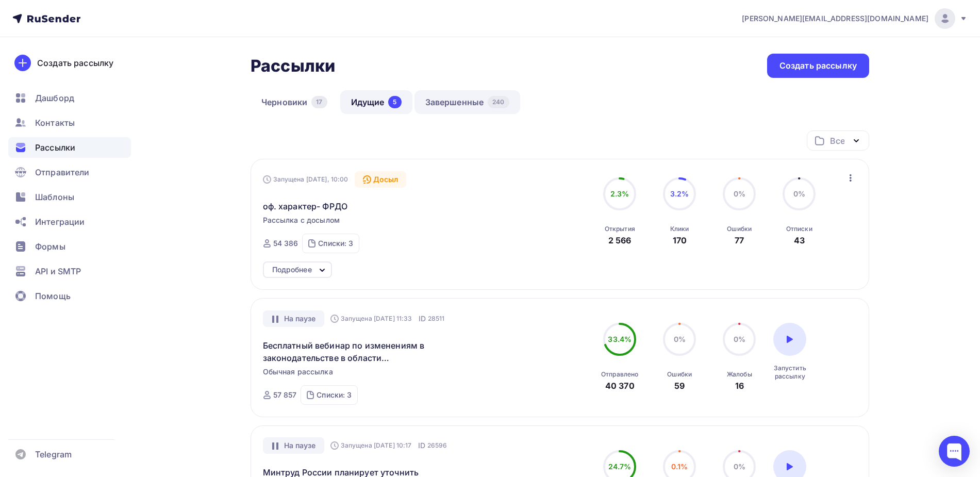  I want to click on div: 43, so click(799, 240).